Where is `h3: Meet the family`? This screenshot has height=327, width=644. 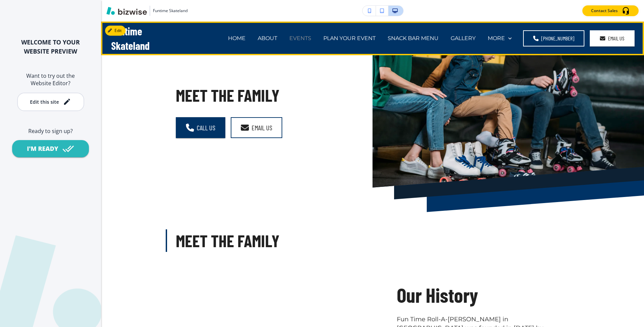
h3: Meet the family is located at coordinates (262, 95).